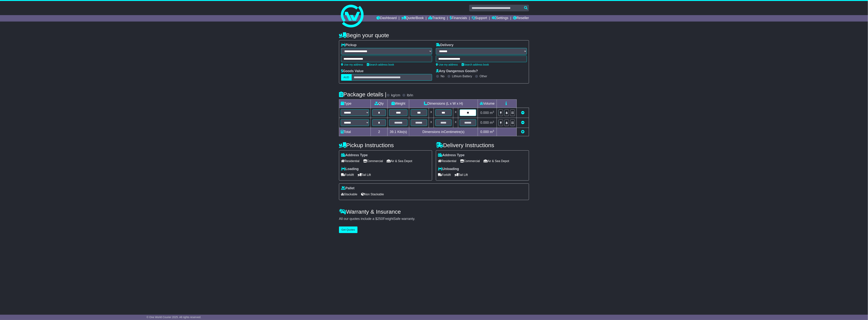  Describe the element at coordinates (385, 145) in the screenshot. I see `h4: Pickup Instructions` at that location.